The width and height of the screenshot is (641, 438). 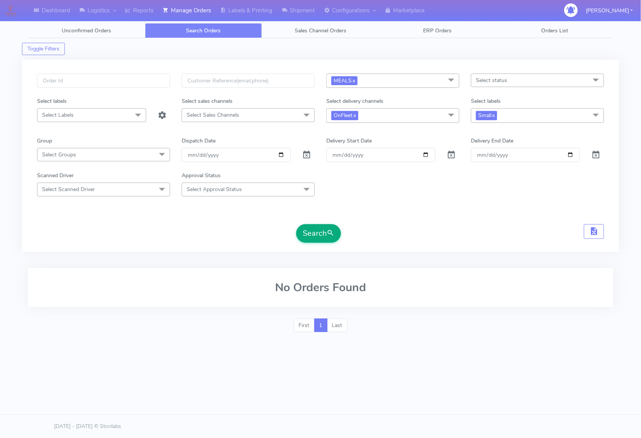 What do you see at coordinates (201, 175) in the screenshot?
I see `label: Approval Status` at bounding box center [201, 175].